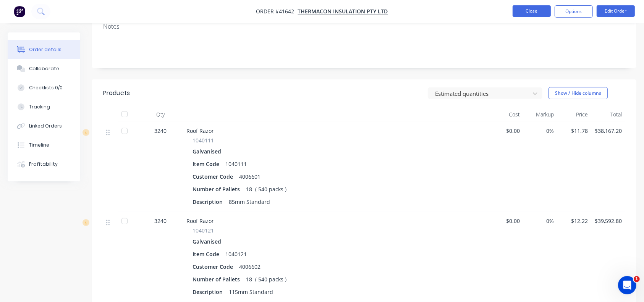 The image size is (644, 302). I want to click on span: $12.22, so click(574, 220).